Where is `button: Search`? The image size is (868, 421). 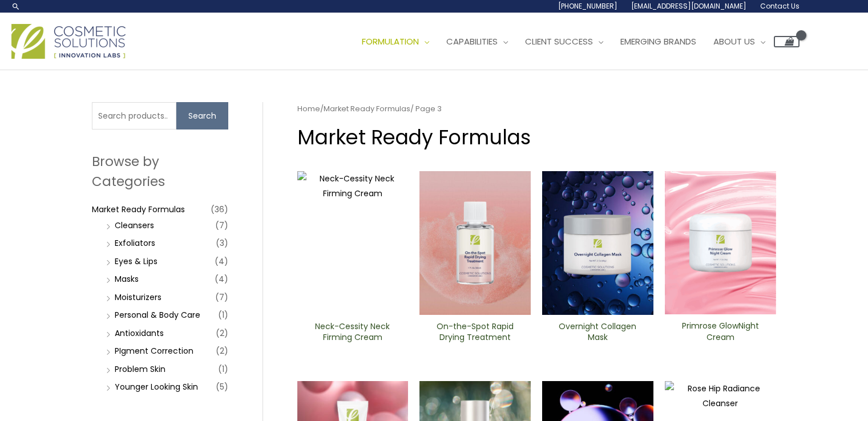 button: Search is located at coordinates (202, 116).